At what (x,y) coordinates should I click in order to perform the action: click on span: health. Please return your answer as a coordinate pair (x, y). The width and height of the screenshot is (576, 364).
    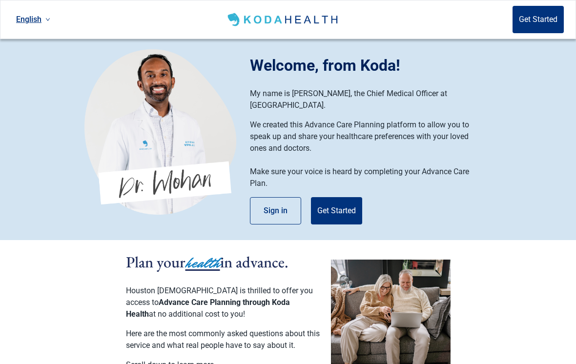
    Looking at the image, I should click on (203, 263).